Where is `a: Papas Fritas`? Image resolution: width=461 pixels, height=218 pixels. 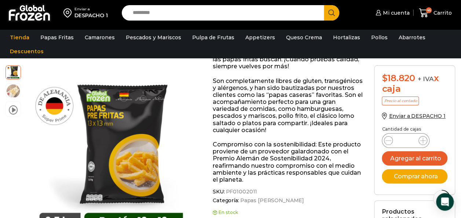
a: Papas Fritas is located at coordinates (57, 37).